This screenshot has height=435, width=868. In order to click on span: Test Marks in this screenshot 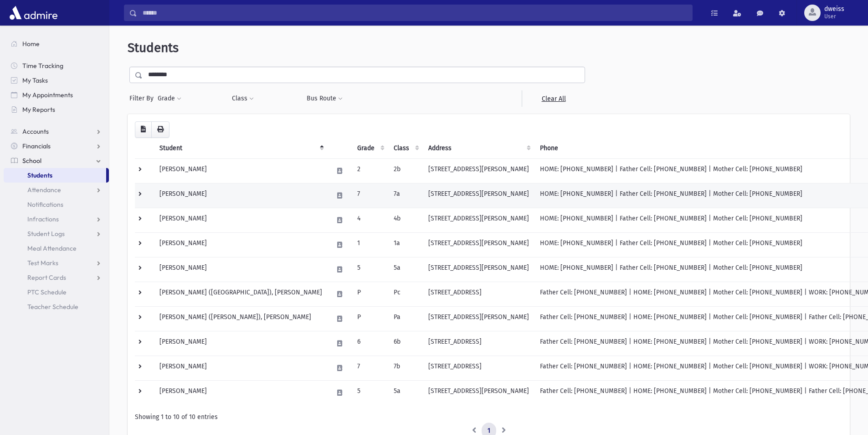, I will do `click(43, 263)`.